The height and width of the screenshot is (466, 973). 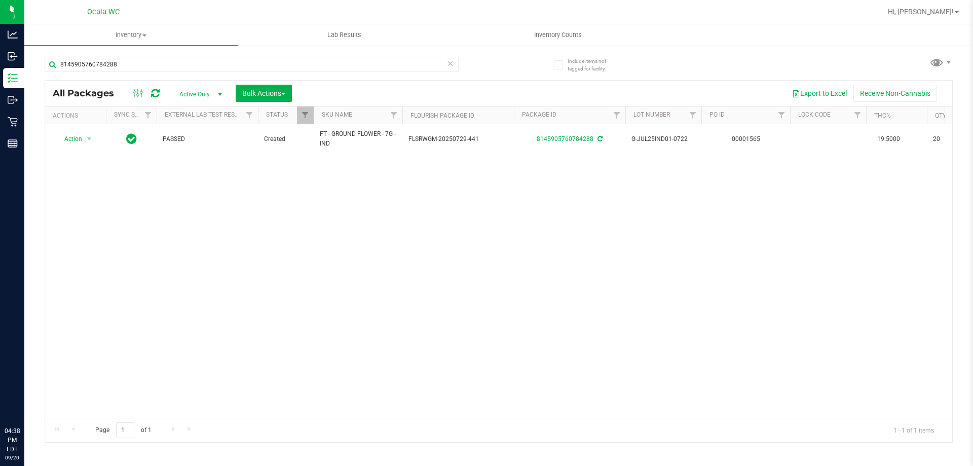 I want to click on span: FT - GROUND FLOWER - 7G - IND, so click(x=358, y=139).